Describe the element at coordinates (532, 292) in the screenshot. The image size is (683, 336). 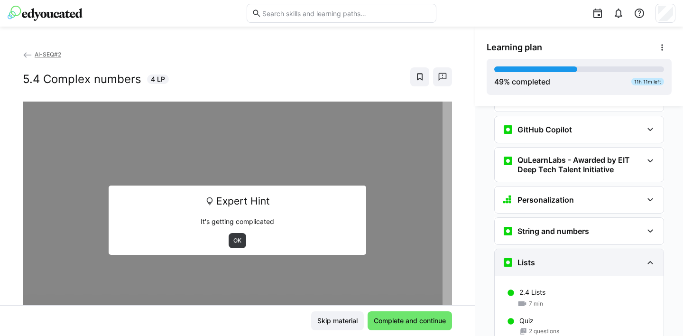
I see `p: 2.4 Lists` at that location.